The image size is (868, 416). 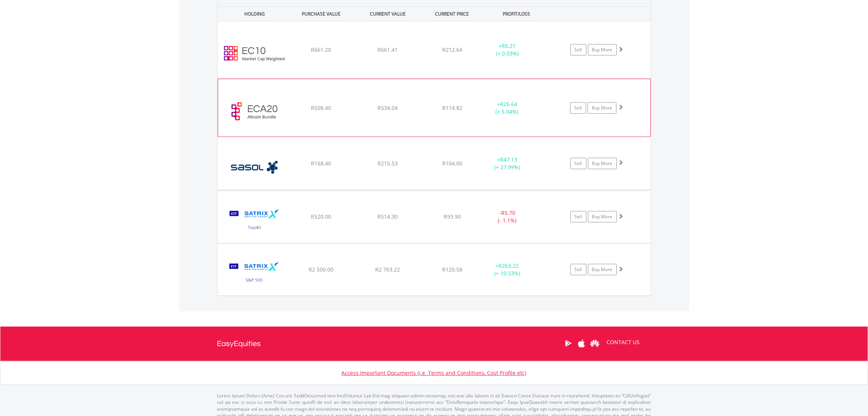 I want to click on span: R520.00, so click(x=321, y=216).